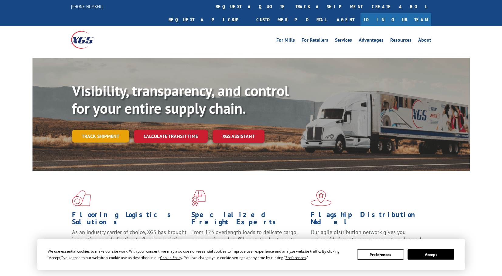  What do you see at coordinates (431, 254) in the screenshot?
I see `button: Accept` at bounding box center [431, 254].